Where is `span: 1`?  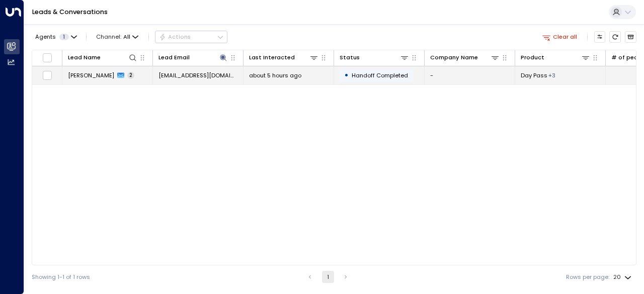 span: 1 is located at coordinates (64, 36).